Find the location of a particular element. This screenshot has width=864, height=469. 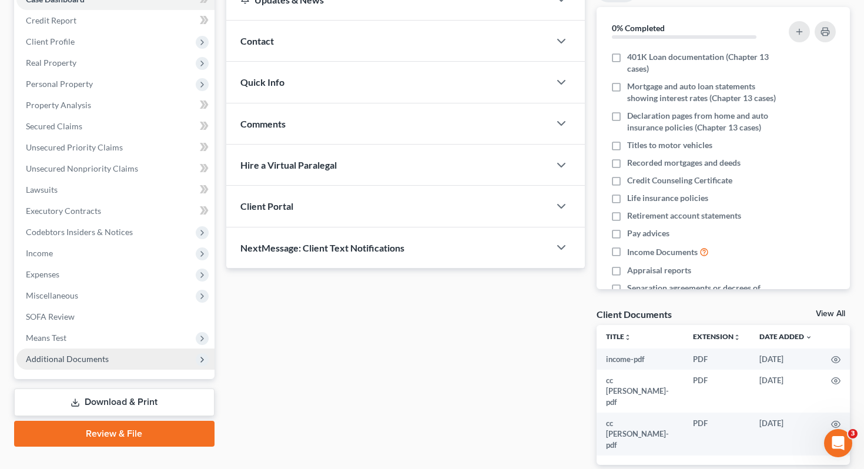

div: Client Documents is located at coordinates (634, 314).